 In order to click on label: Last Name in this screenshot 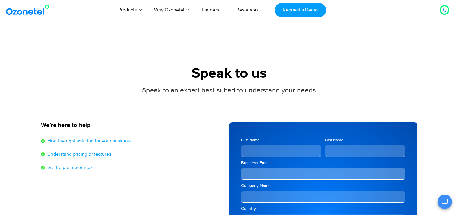, I will do `click(365, 140)`.